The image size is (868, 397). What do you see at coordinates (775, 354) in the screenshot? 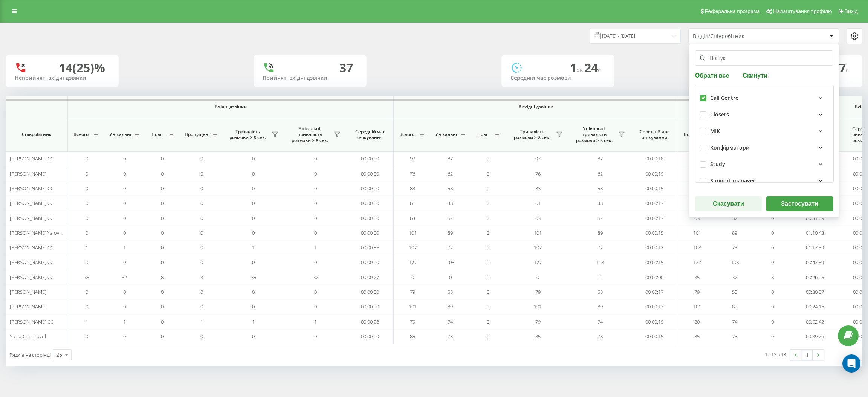
I see `div: 1 - 13 з 13` at bounding box center [775, 354].